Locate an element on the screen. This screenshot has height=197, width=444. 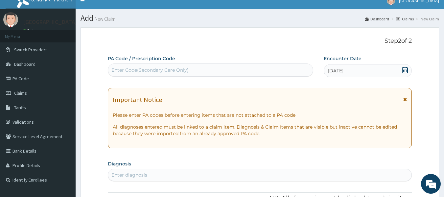
span: Switch Providers is located at coordinates (31, 50).